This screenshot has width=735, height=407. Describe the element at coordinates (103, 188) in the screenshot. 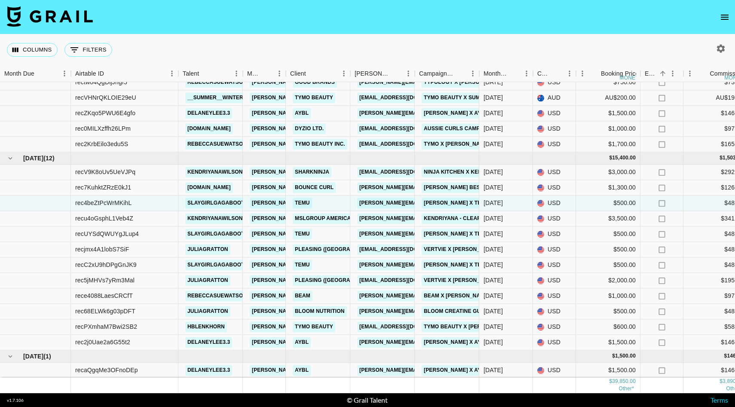

I see `div: rec7KuhktZRzE0kJ1` at that location.